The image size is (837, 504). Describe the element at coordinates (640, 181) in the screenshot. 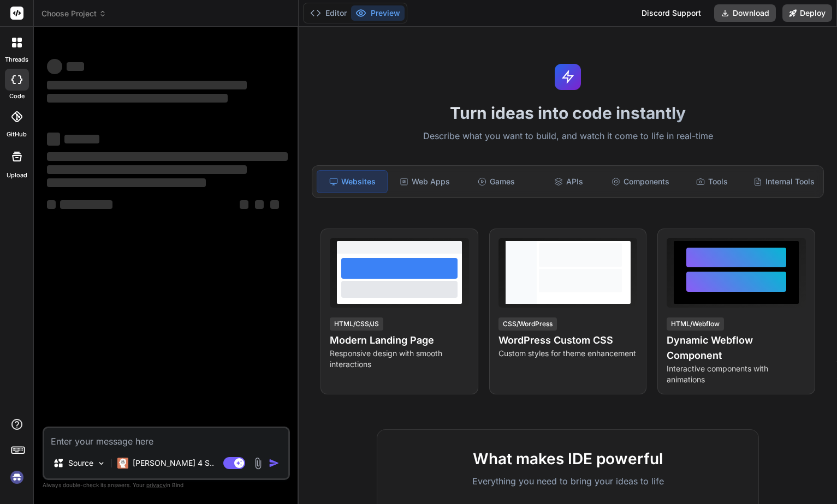

I see `div: Components` at that location.